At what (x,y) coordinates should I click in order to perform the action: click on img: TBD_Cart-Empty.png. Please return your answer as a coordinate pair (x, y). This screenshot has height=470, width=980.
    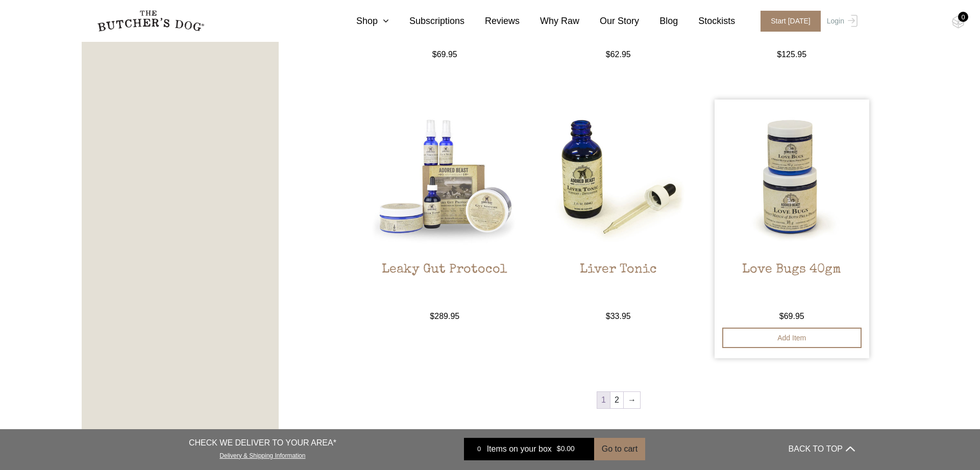
    Looking at the image, I should click on (959, 22).